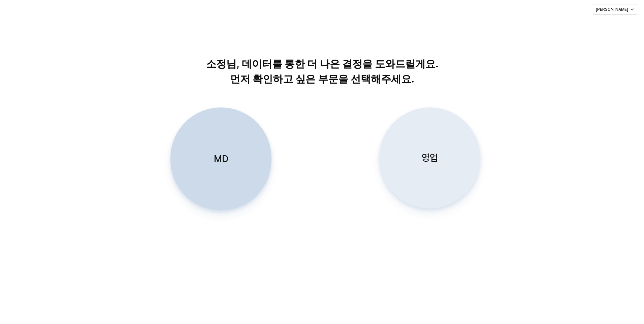 Image resolution: width=644 pixels, height=324 pixels. Describe the element at coordinates (430, 158) in the screenshot. I see `p: 영업` at that location.